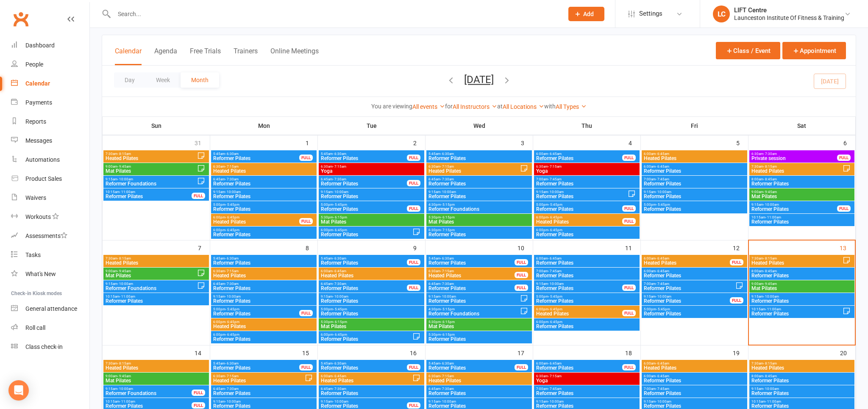 The width and height of the screenshot is (868, 409). I want to click on a: People, so click(50, 64).